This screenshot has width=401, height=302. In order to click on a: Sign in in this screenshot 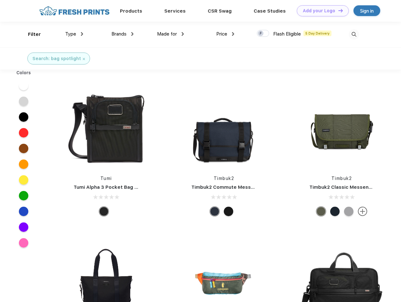, I will do `click(367, 11)`.